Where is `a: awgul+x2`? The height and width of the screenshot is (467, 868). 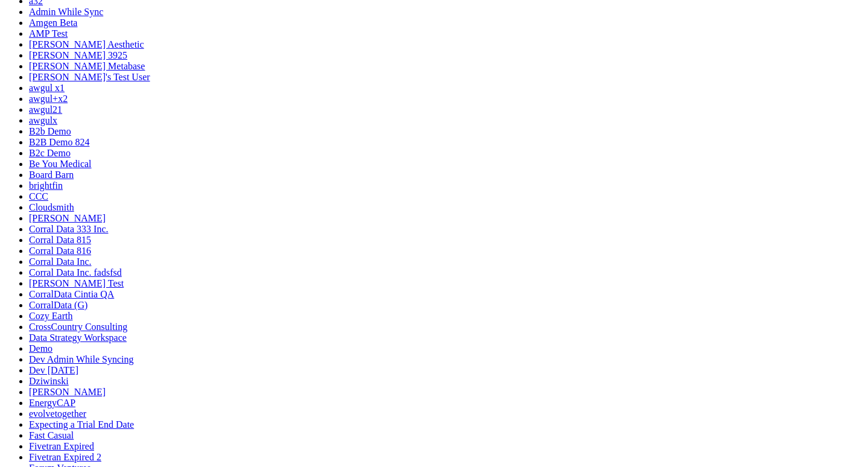 a: awgul+x2 is located at coordinates (48, 99).